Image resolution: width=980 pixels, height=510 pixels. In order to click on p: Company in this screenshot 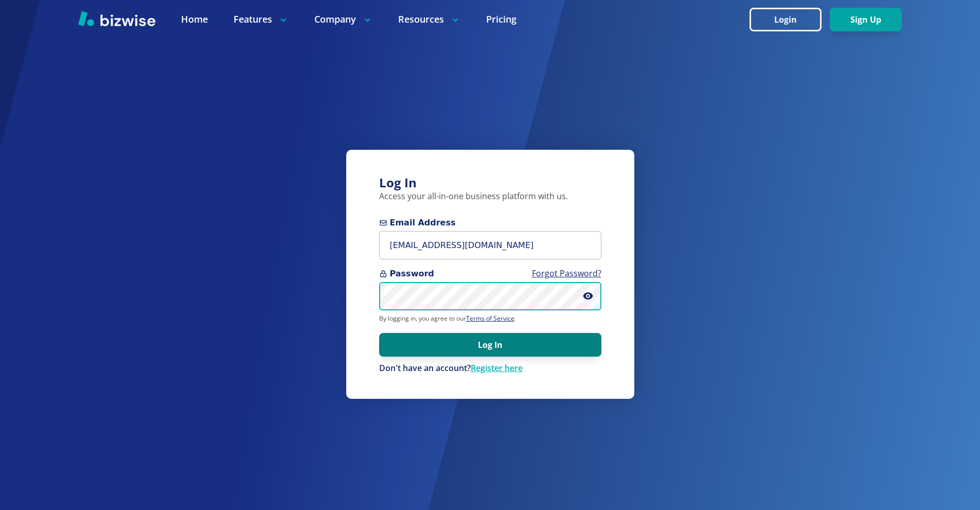, I will do `click(343, 19)`.